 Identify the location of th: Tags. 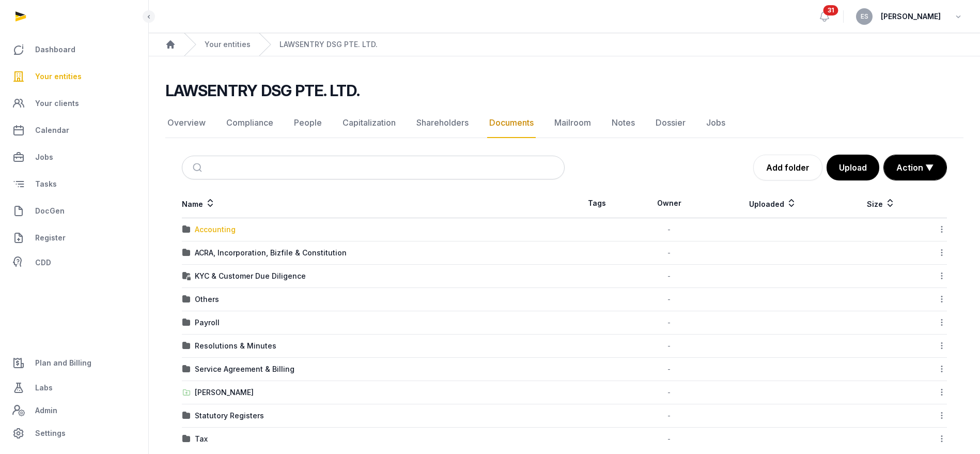
(597, 203).